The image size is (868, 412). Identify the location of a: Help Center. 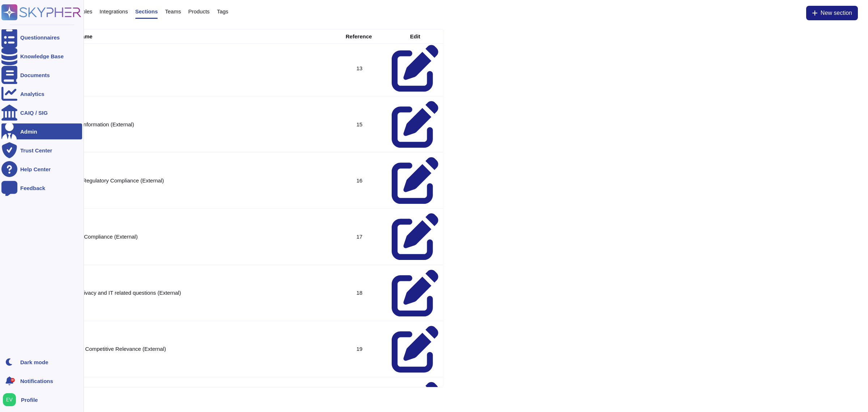
(41, 169).